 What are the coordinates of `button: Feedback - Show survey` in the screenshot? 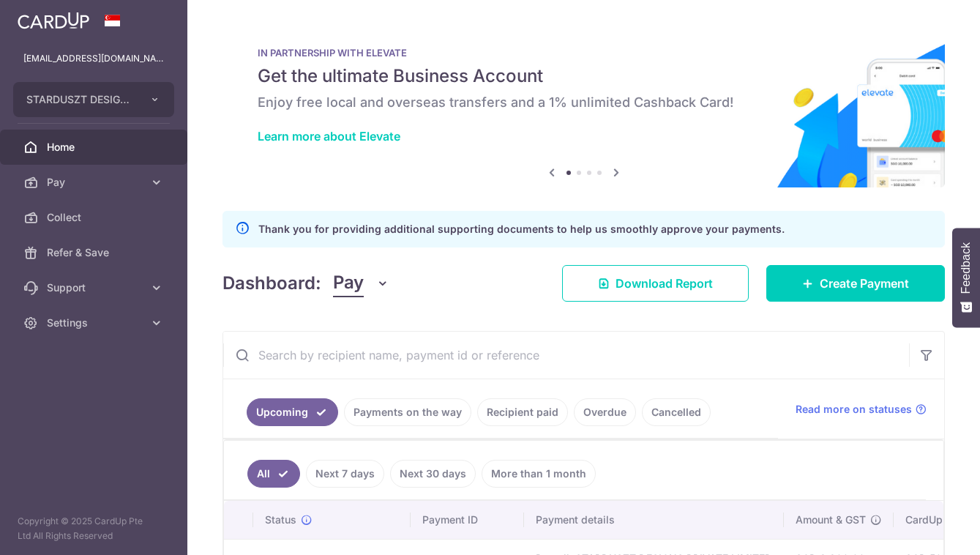 It's located at (966, 277).